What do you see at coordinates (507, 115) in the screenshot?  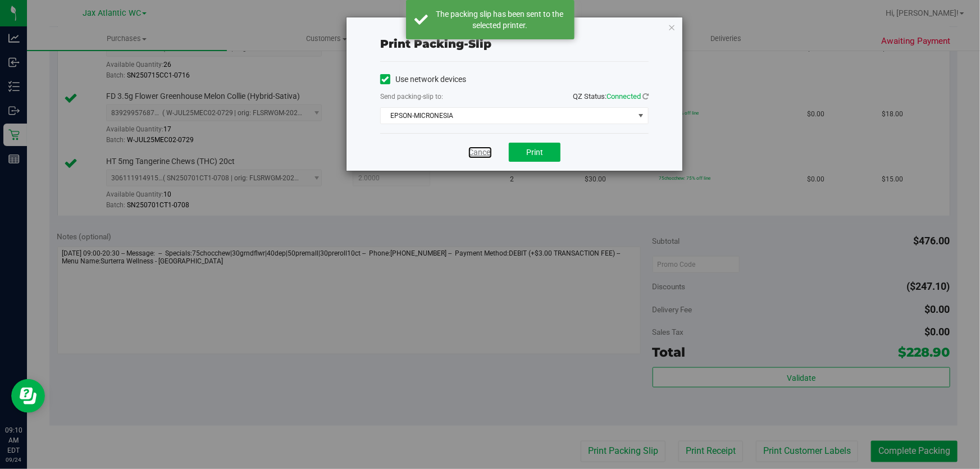 I see `span: EPSON-MICRONESIA` at bounding box center [507, 115].